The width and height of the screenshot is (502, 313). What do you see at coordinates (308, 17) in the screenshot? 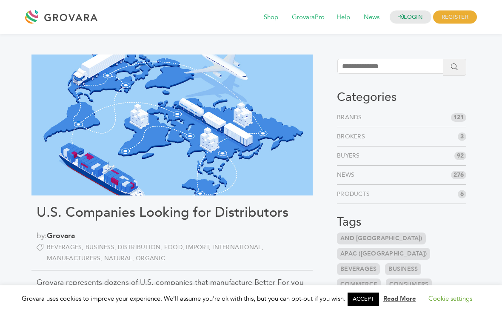
I see `span: GrovaraPro` at bounding box center [308, 17].